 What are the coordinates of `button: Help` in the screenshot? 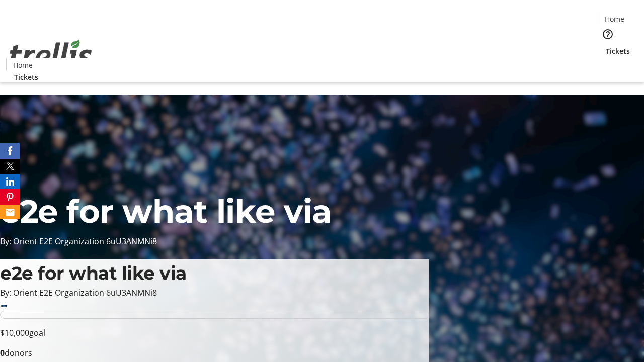 It's located at (608, 34).